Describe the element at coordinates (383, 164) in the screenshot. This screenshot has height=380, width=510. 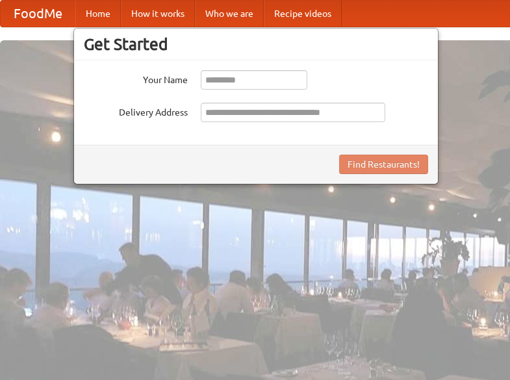
I see `button: Find Restaurants!` at that location.